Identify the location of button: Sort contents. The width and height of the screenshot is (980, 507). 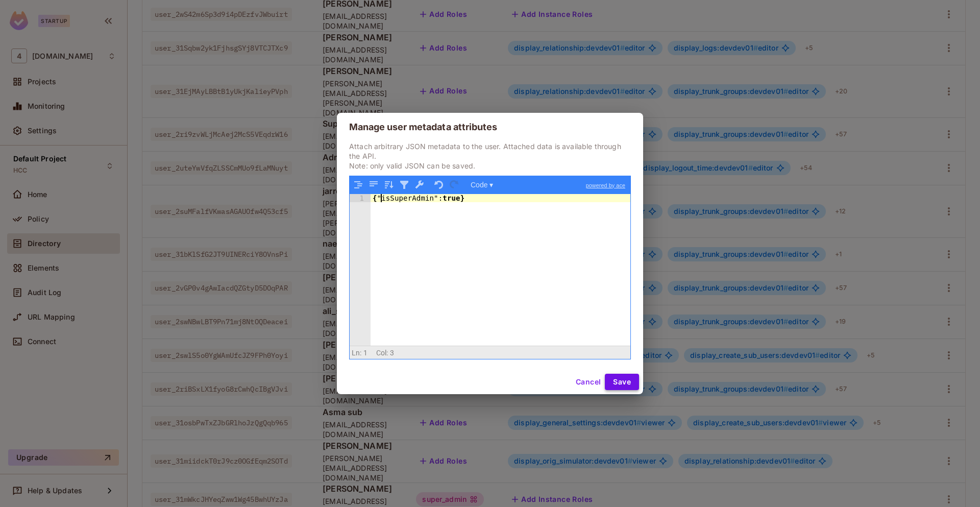
(389, 185).